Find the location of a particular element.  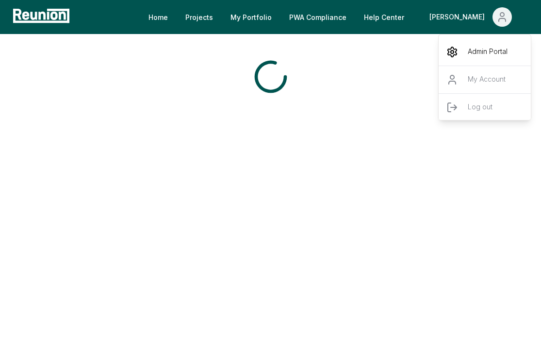

a: Home is located at coordinates (158, 17).